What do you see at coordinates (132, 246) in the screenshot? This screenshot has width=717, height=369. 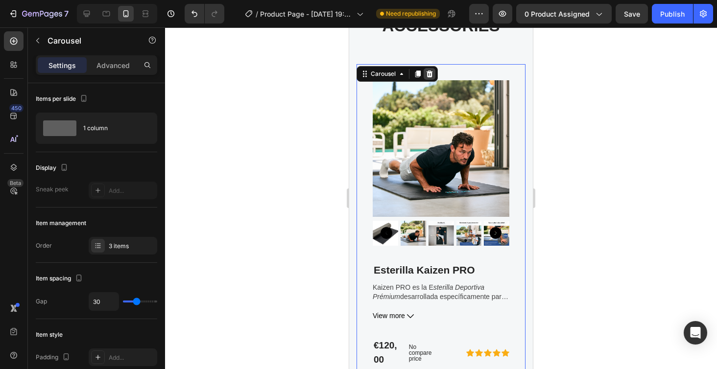 I see `div: 3 items` at bounding box center [132, 246].